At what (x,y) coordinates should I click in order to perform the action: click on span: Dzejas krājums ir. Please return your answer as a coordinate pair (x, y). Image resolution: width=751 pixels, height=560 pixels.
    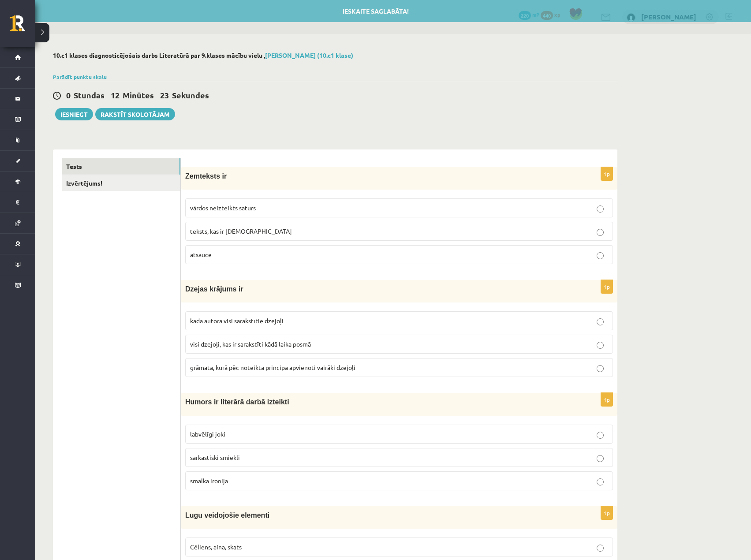
    Looking at the image, I should click on (214, 289).